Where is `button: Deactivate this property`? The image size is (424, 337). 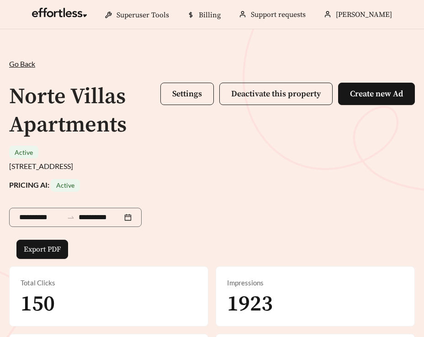 button: Deactivate this property is located at coordinates (276, 94).